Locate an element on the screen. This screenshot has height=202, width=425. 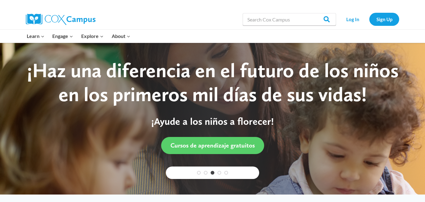
input: Search Cox Campus is located at coordinates (290, 19).